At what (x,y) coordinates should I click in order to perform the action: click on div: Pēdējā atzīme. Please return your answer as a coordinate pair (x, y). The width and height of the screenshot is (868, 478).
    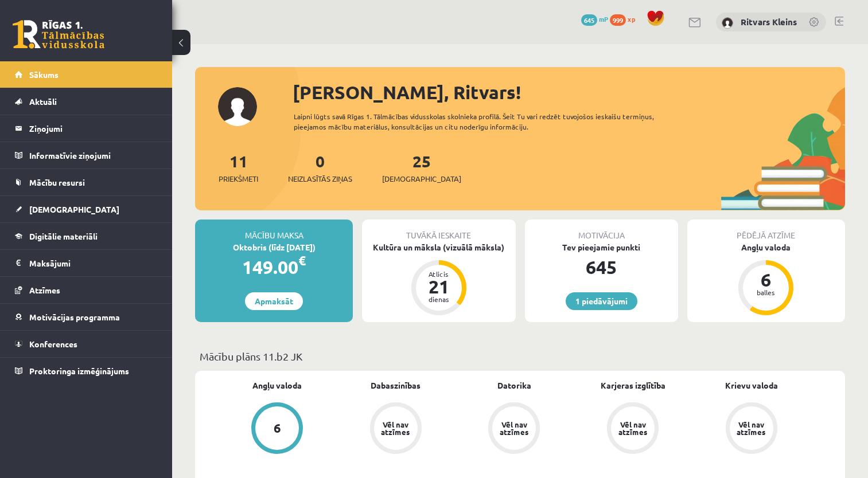
    Looking at the image, I should click on (765, 230).